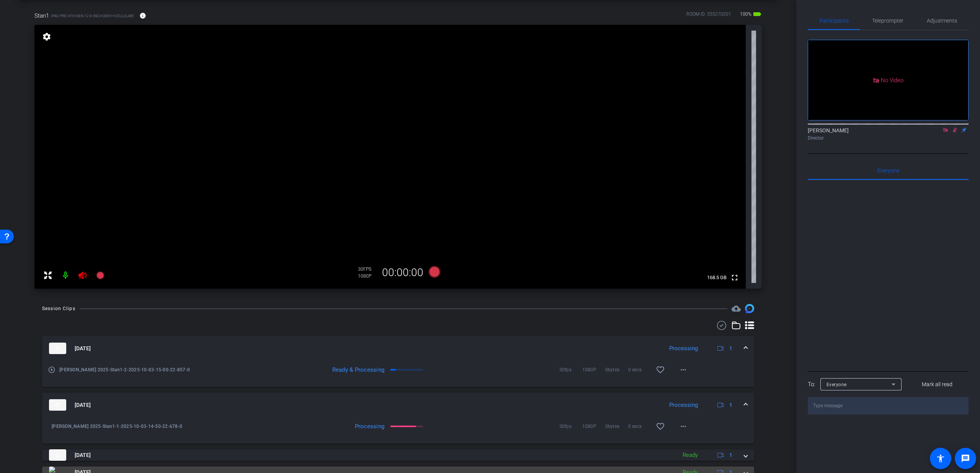 Image resolution: width=980 pixels, height=473 pixels. Describe the element at coordinates (734, 278) in the screenshot. I see `mat-icon: fullscreen` at that location.